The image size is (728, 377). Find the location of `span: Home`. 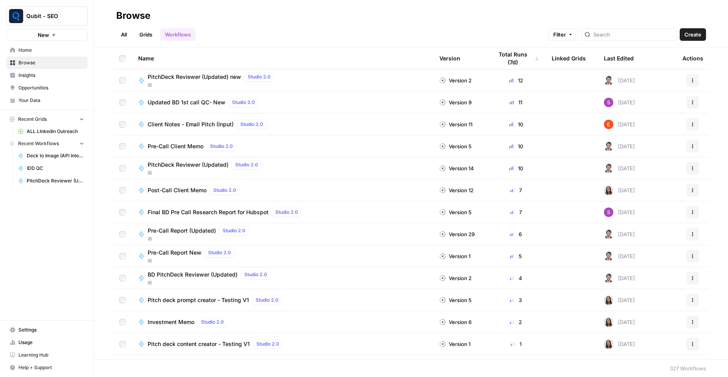

span: Home is located at coordinates (51, 50).